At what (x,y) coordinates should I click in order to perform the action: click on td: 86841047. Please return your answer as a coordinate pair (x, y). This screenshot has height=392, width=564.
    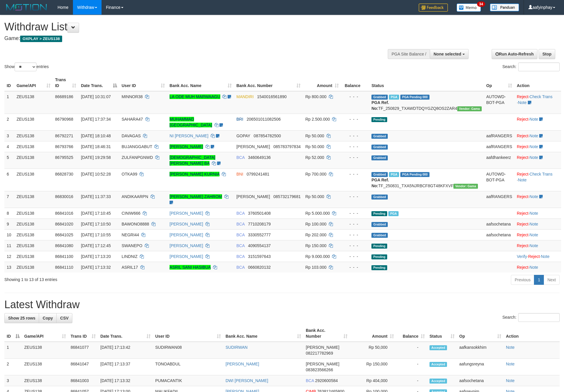
    Looking at the image, I should click on (83, 367).